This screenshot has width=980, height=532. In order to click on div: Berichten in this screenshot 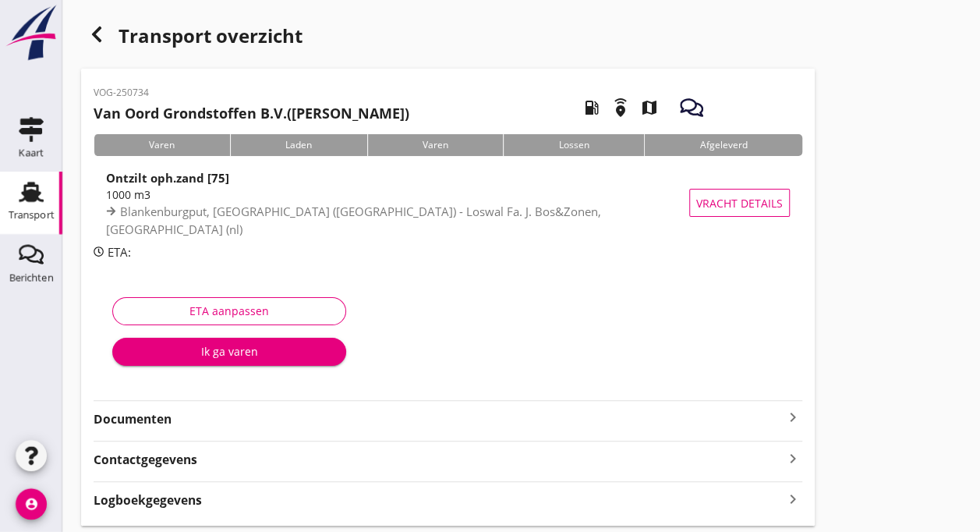, I will do `click(31, 277)`.